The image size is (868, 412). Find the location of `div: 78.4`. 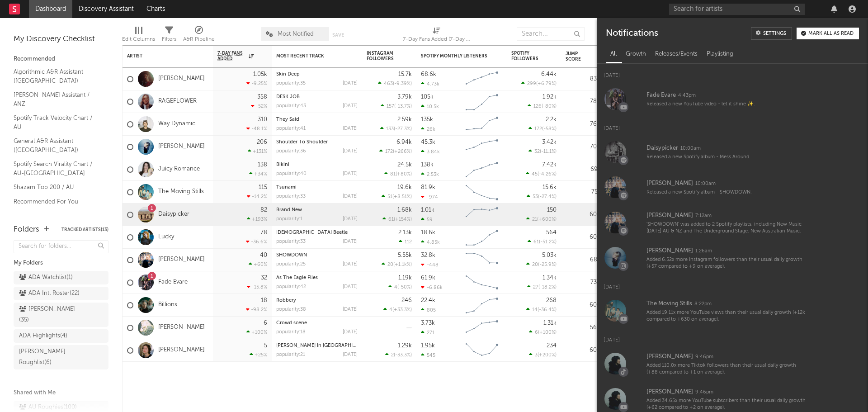

div: 78.4 is located at coordinates (584, 102).